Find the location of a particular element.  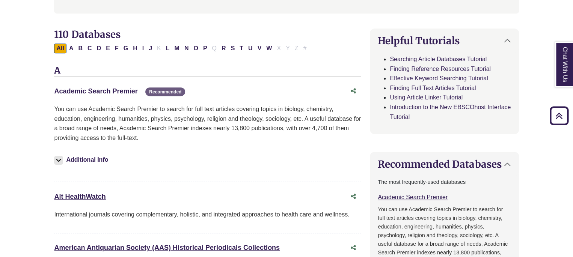

button: Filter Results U is located at coordinates (250, 48).